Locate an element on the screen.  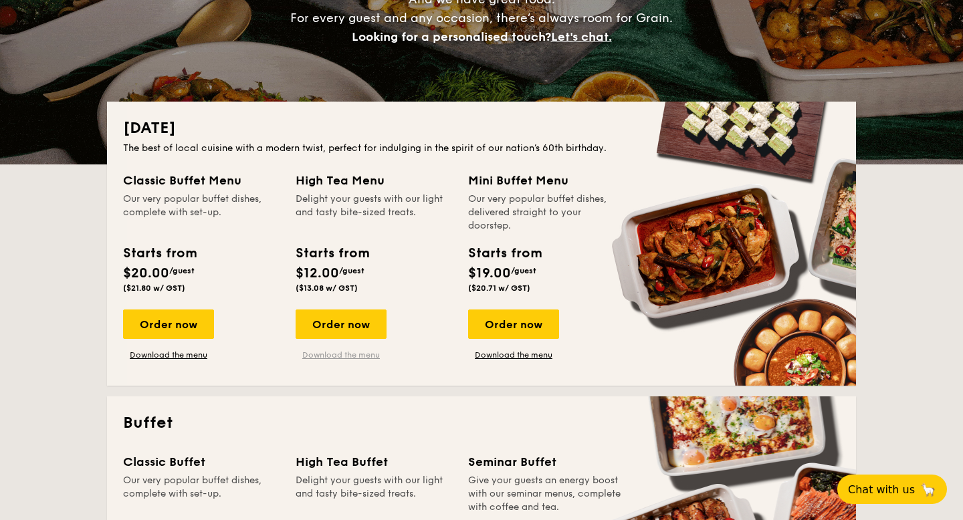
div: Mini Buffet Menu is located at coordinates (546, 181).